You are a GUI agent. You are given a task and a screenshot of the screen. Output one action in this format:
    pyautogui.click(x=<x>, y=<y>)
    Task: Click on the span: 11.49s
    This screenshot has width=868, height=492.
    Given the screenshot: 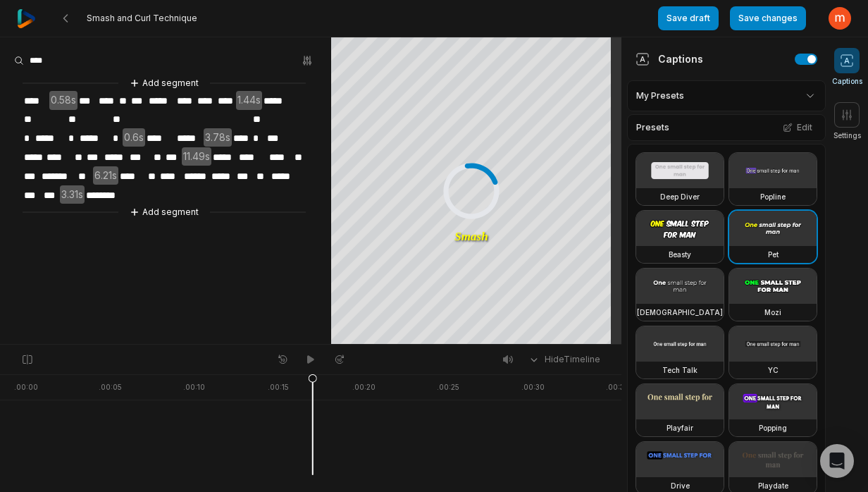 What is the action you would take?
    pyautogui.click(x=197, y=157)
    